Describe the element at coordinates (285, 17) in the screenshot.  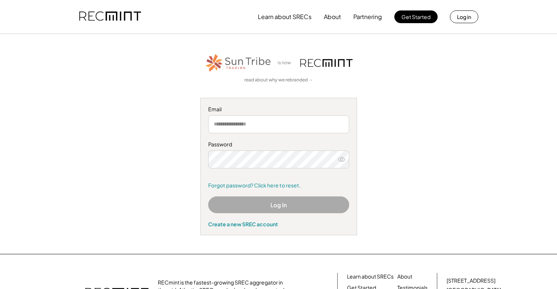
I see `button: Learn about SRECs` at that location.